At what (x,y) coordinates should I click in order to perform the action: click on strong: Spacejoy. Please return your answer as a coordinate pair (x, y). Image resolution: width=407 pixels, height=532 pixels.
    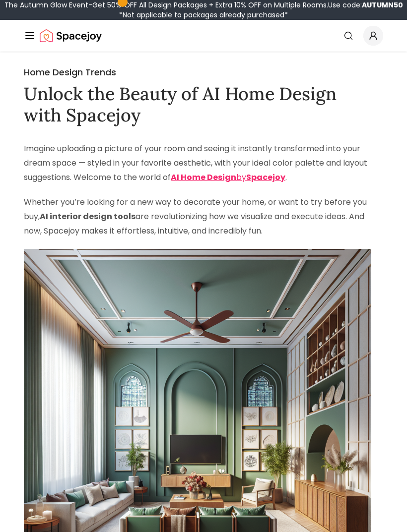
    Looking at the image, I should click on (265, 177).